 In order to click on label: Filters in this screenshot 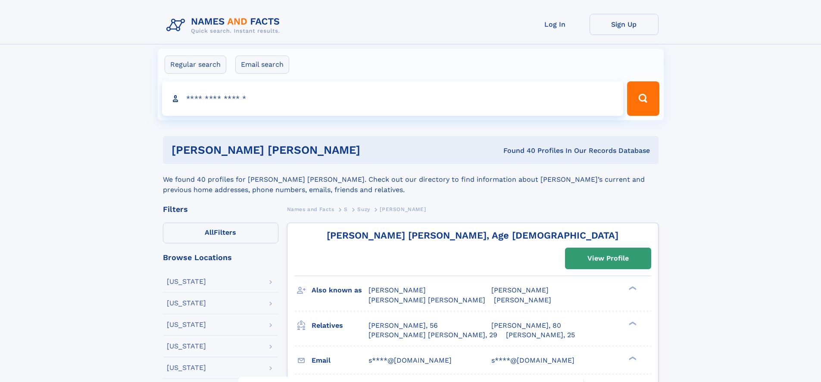, I will do `click(221, 233)`.